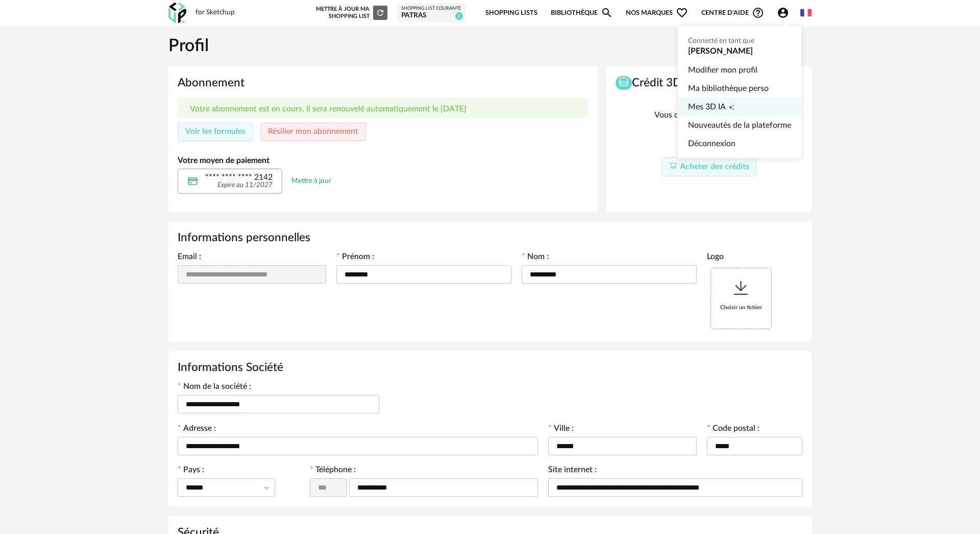 Image resolution: width=980 pixels, height=534 pixels. I want to click on label: Ville :, so click(561, 430).